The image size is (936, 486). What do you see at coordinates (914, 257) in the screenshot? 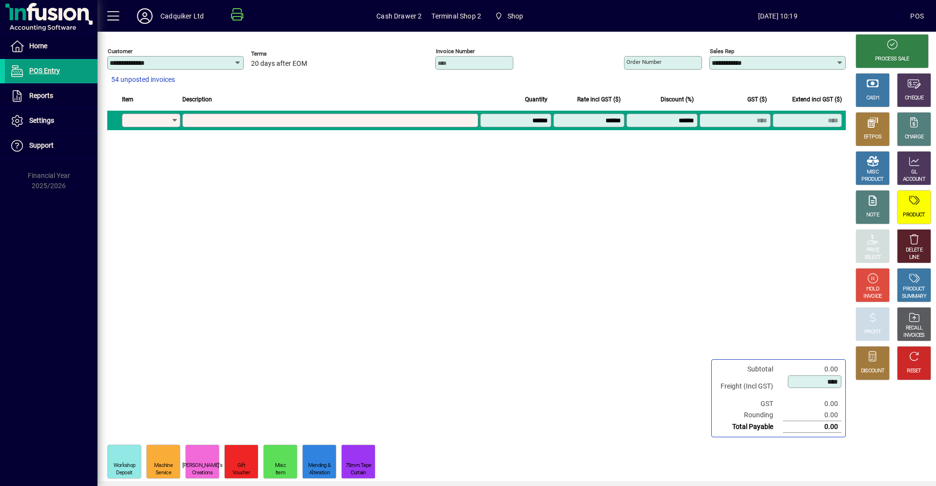
I see `div: LINE` at bounding box center [914, 257].